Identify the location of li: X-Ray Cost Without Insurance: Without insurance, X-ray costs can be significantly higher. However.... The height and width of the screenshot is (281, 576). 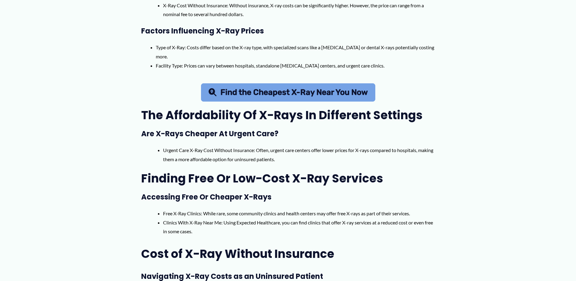
(299, 10).